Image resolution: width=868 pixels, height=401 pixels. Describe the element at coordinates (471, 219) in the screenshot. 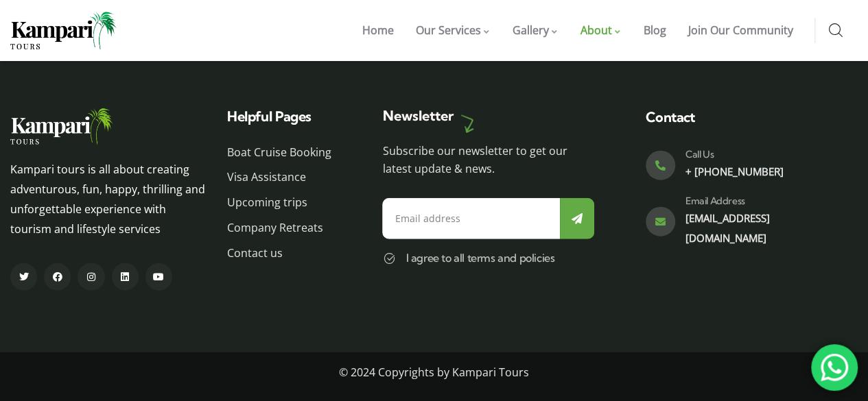

I see `input: Email address` at that location.